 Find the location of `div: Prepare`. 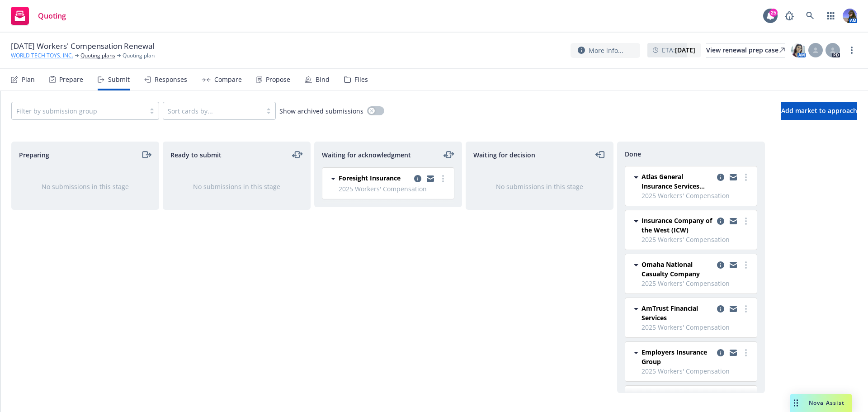

div: Prepare is located at coordinates (71, 80).